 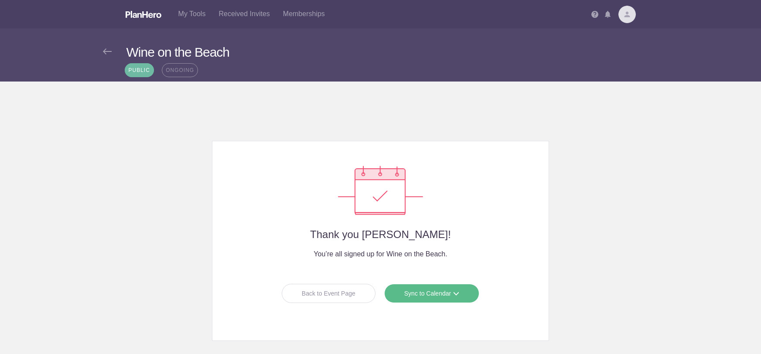 What do you see at coordinates (107, 51) in the screenshot?
I see `img: Back arrow gray` at bounding box center [107, 51].